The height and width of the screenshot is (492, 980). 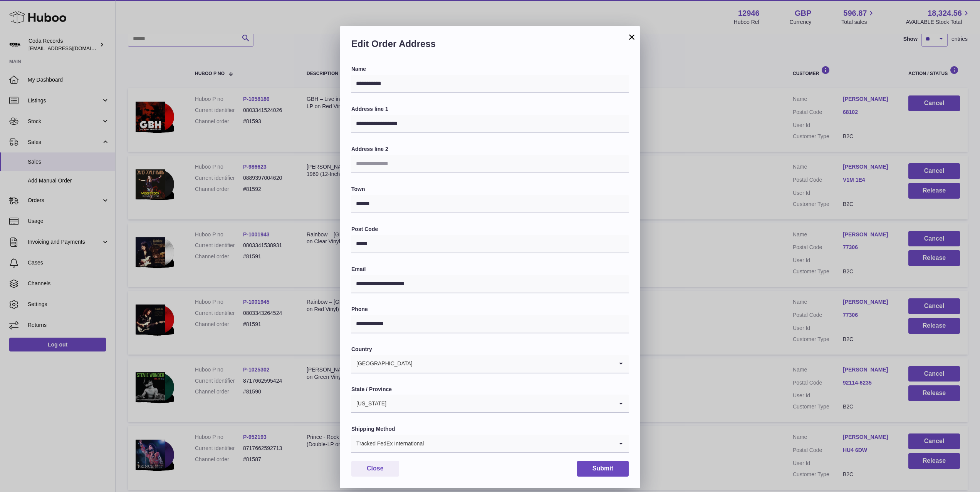 I want to click on label: Name, so click(x=490, y=69).